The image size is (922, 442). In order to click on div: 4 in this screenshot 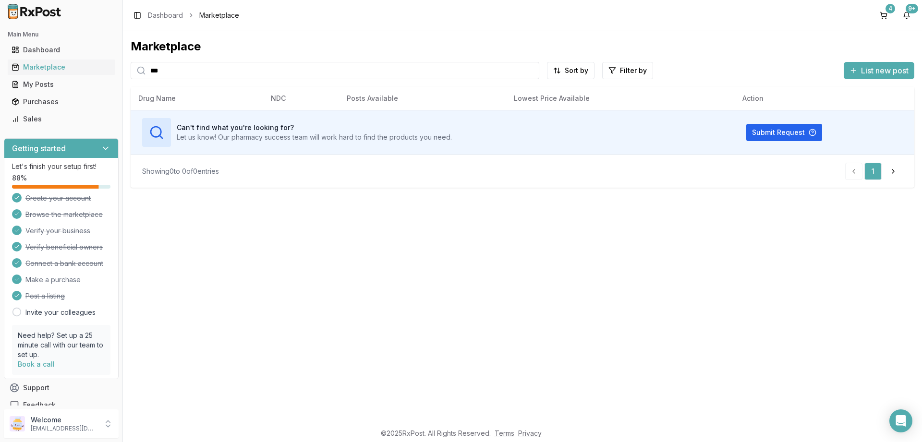, I will do `click(890, 9)`.